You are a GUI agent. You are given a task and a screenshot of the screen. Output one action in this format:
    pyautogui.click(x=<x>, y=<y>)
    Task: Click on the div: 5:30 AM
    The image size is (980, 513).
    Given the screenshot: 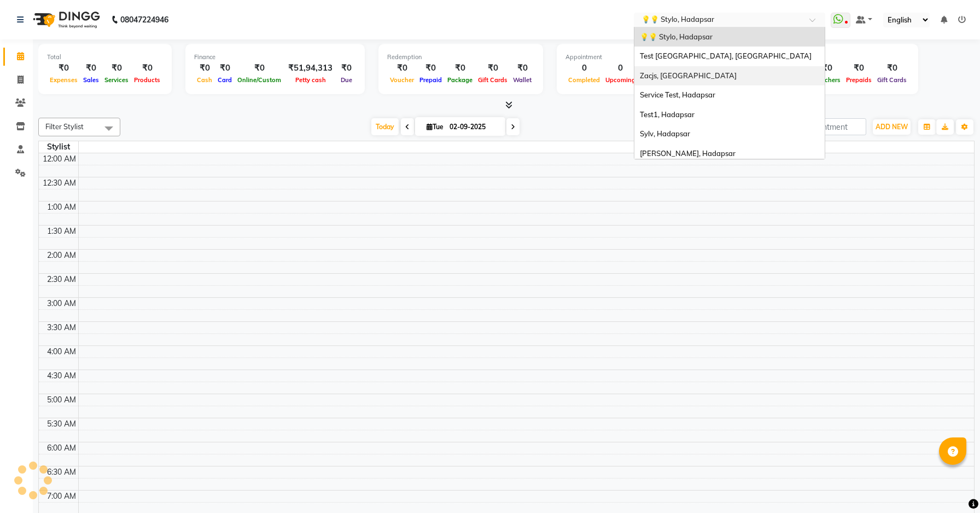 What is the action you would take?
    pyautogui.click(x=61, y=424)
    